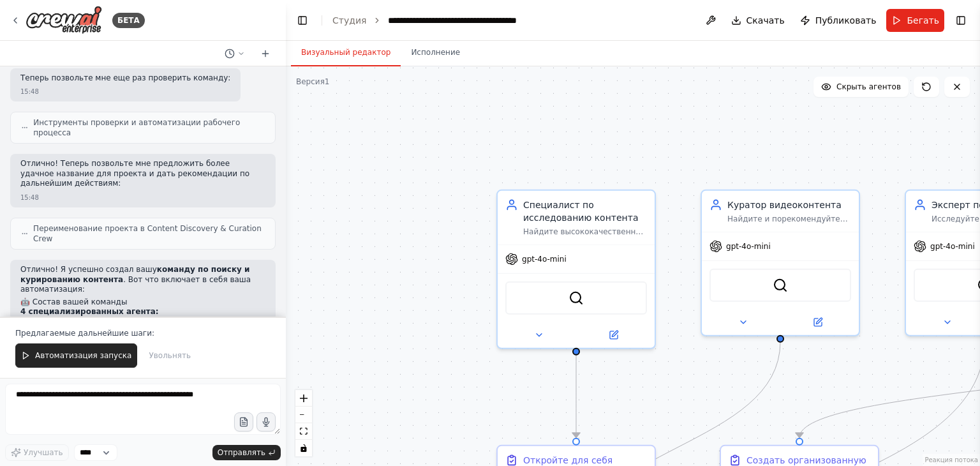 The width and height of the screenshot is (980, 466). I want to click on font: Публиковать, so click(846, 21).